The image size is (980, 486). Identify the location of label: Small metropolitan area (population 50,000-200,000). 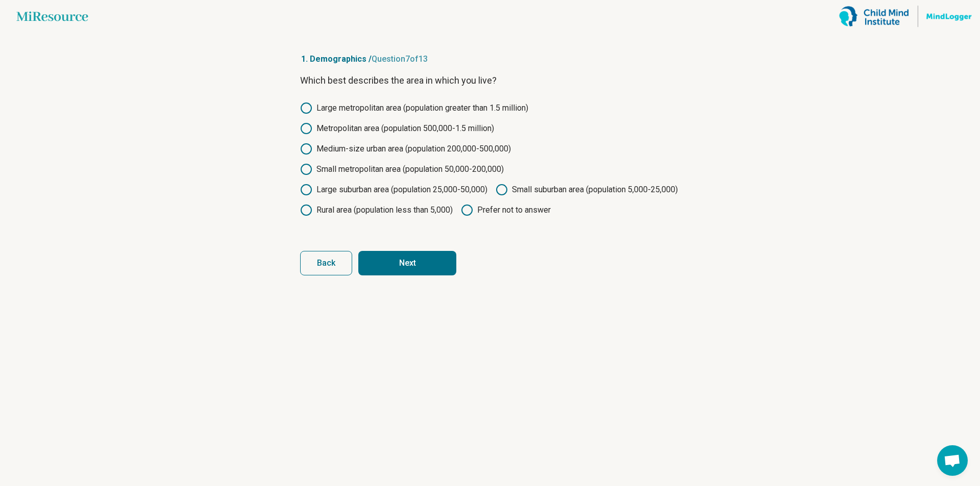
(402, 169).